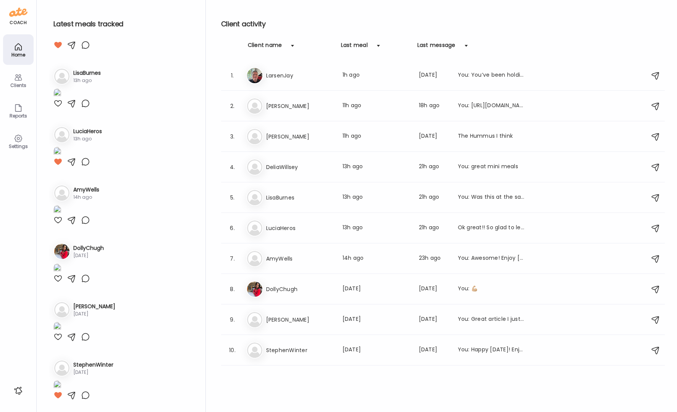 This screenshot has width=677, height=412. Describe the element at coordinates (491, 228) in the screenshot. I see `div: Ok great!! So glad to learn this!! 👍` at that location.